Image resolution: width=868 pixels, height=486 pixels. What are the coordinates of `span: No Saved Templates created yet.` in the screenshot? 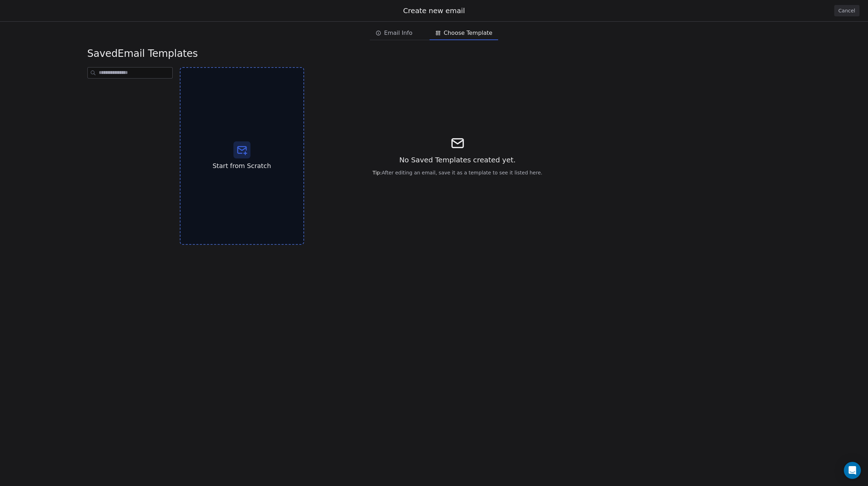 It's located at (458, 160).